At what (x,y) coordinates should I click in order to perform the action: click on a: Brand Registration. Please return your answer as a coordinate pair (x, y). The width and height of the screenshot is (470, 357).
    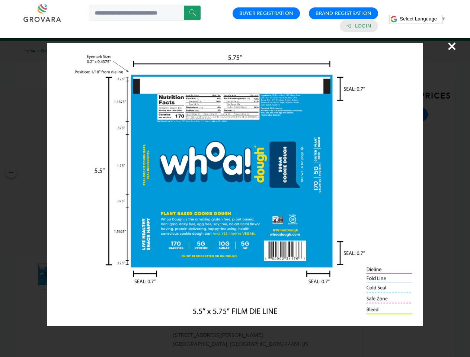
    Looking at the image, I should click on (344, 13).